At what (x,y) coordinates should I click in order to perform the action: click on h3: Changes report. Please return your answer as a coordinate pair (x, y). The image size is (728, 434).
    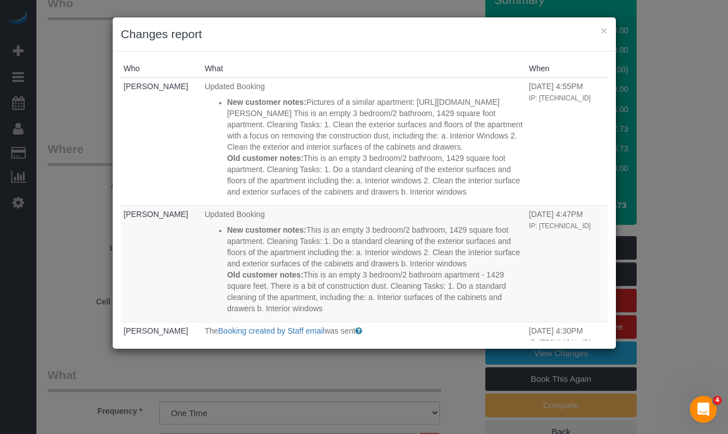
    Looking at the image, I should click on (364, 34).